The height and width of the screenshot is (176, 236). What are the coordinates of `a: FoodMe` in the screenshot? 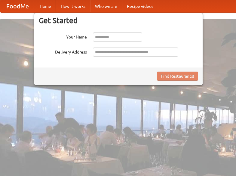 It's located at (17, 6).